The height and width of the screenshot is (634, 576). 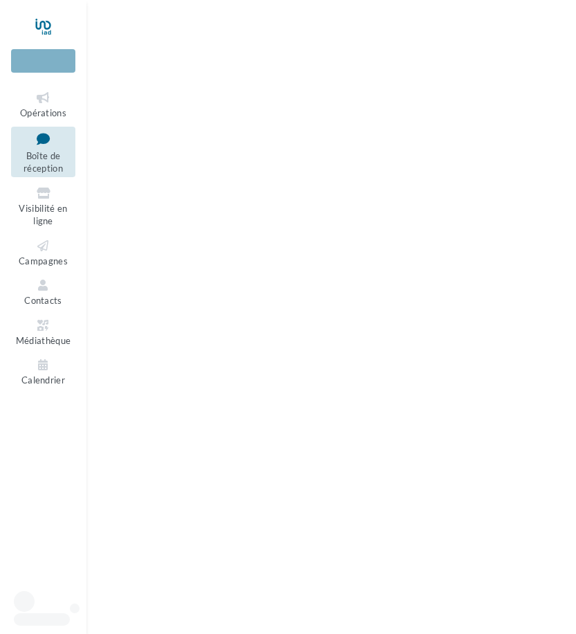 I want to click on a: Boîte de réception, so click(x=43, y=151).